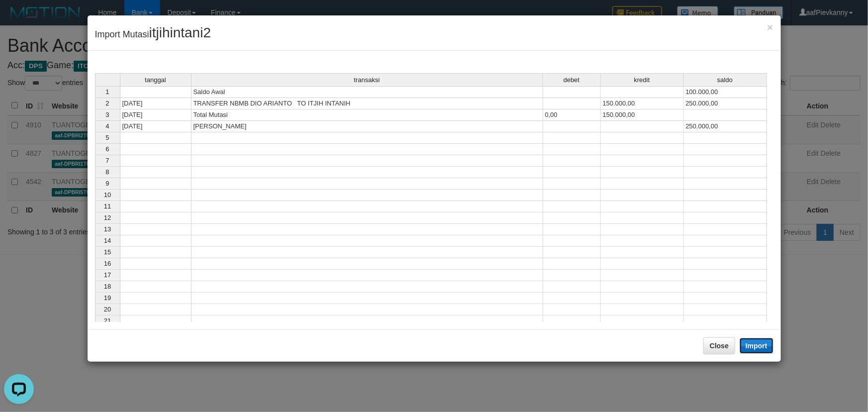 The image size is (868, 412). Describe the element at coordinates (367, 104) in the screenshot. I see `td: TRANSFER NBMB DIO ARIANTO TO ITJIH INTANIH` at that location.